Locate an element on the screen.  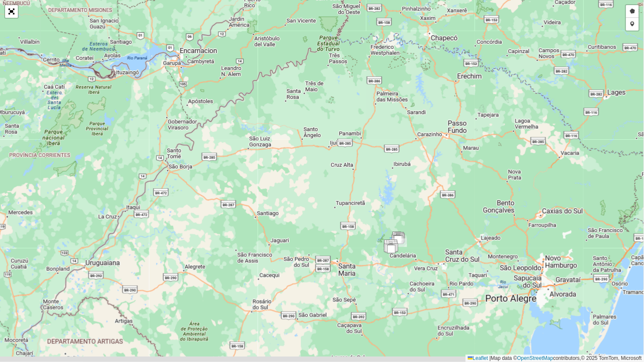
a: Adicionar checkpoint is located at coordinates (632, 24).